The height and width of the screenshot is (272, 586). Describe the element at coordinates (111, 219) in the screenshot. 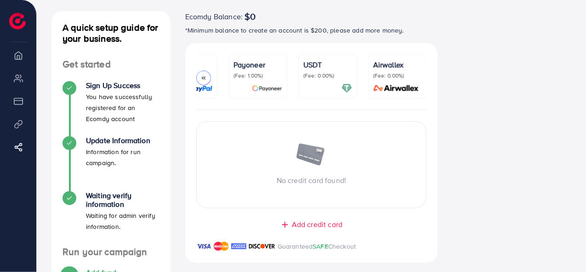

I see `li: Waiting verify information` at that location.